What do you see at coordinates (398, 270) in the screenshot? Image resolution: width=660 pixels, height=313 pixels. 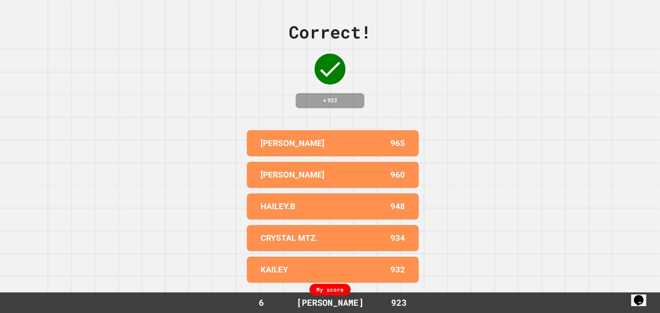 I see `p: 932` at bounding box center [398, 270].